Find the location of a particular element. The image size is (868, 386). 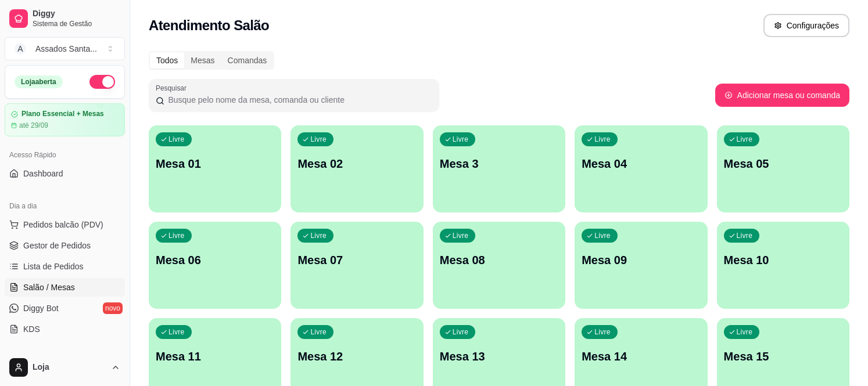

a: Gestor de Pedidos is located at coordinates (65, 245).